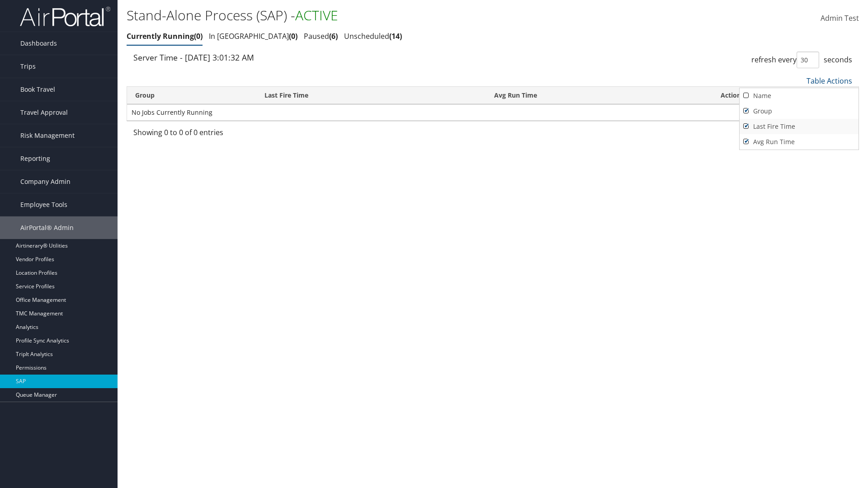  I want to click on span: Company Admin, so click(45, 182).